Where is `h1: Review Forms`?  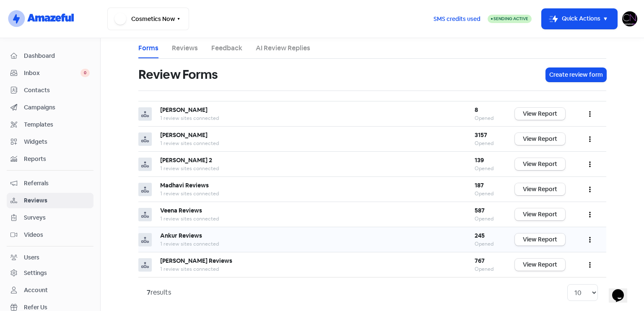
h1: Review Forms is located at coordinates (178, 74).